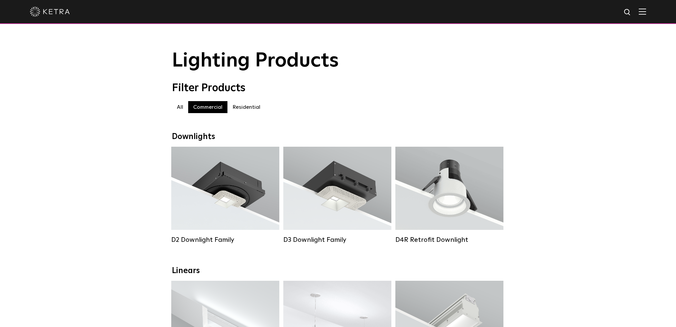 The width and height of the screenshot is (676, 327). Describe the element at coordinates (449, 240) in the screenshot. I see `div: D4R Retrofit Downlight` at that location.